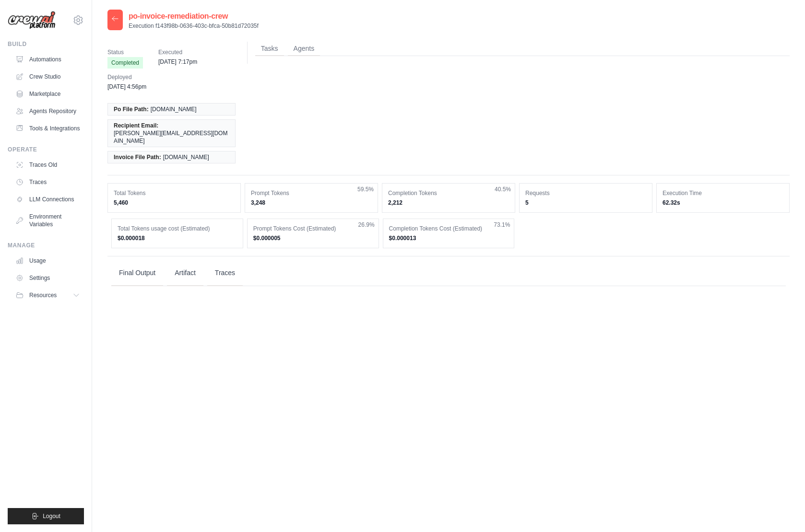 The width and height of the screenshot is (805, 532). Describe the element at coordinates (48, 182) in the screenshot. I see `a: Traces` at that location.